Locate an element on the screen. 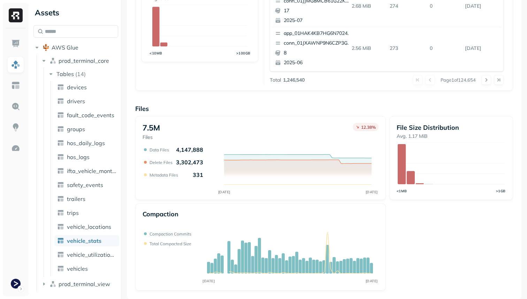  p: 4,147,888 is located at coordinates (190, 150).